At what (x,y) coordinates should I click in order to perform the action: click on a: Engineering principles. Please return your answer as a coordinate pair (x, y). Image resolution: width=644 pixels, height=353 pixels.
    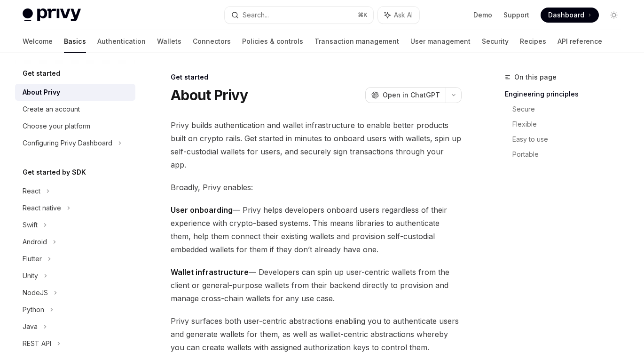
    Looking at the image, I should click on (567, 94).